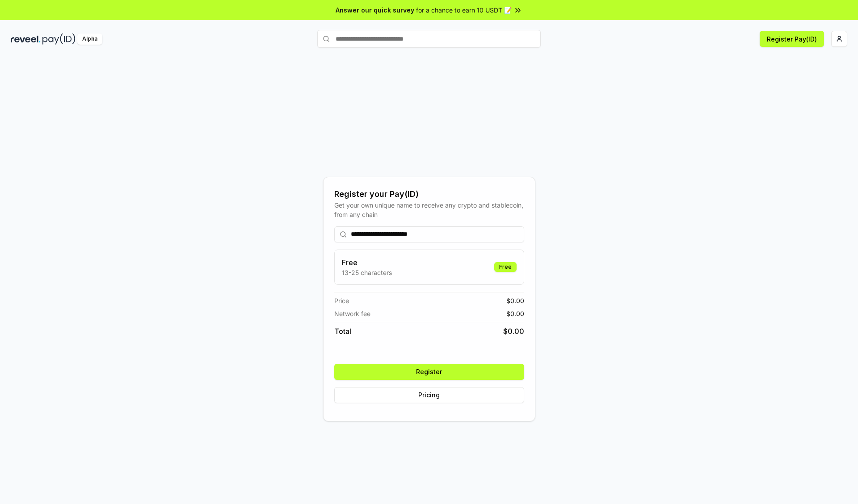  I want to click on img: pay_id, so click(59, 39).